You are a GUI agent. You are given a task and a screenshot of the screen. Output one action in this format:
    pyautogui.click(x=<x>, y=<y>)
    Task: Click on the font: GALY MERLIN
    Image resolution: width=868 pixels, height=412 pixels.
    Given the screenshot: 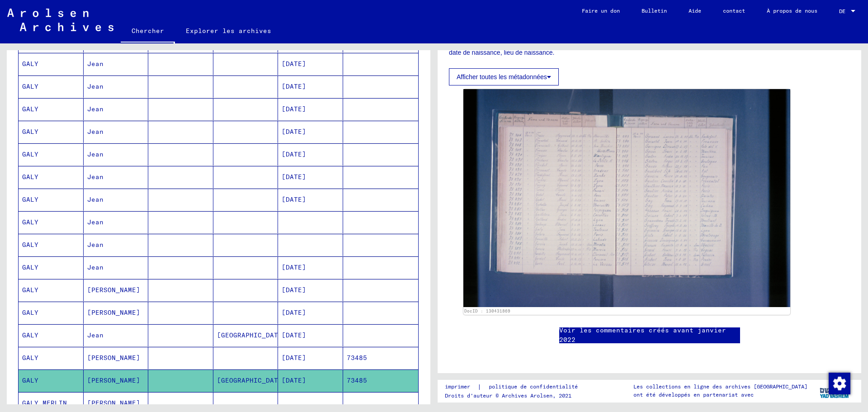 What is the action you would take?
    pyautogui.click(x=44, y=403)
    